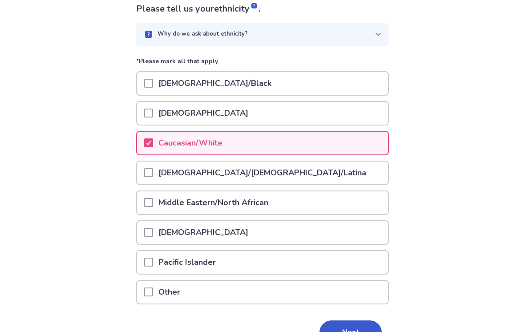 Image resolution: width=525 pixels, height=332 pixels. Describe the element at coordinates (187, 262) in the screenshot. I see `p: Pacific Islander` at that location.